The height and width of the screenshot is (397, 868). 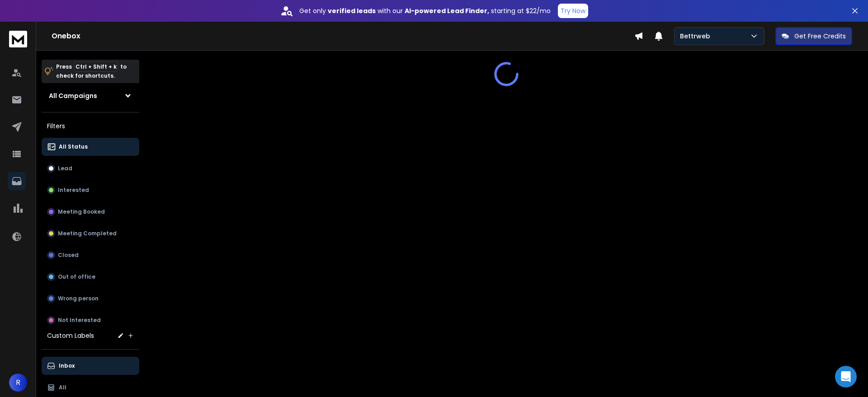 I want to click on img: logo, so click(x=18, y=39).